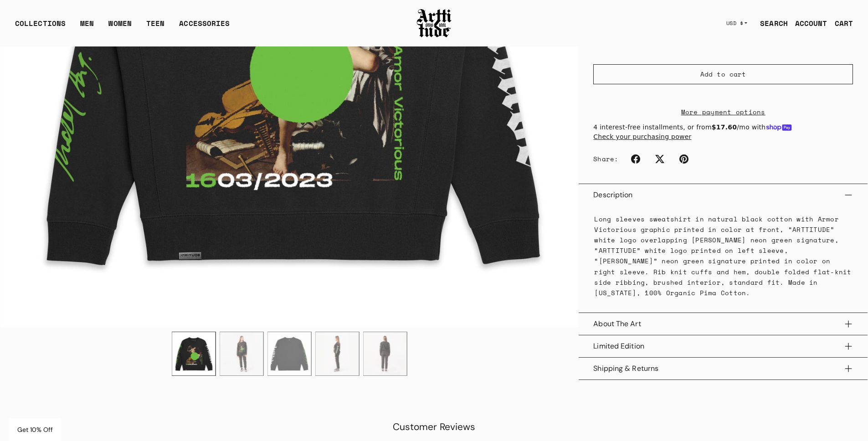 Image resolution: width=868 pixels, height=441 pixels. Describe the element at coordinates (723, 74) in the screenshot. I see `button: Add to cart` at that location.